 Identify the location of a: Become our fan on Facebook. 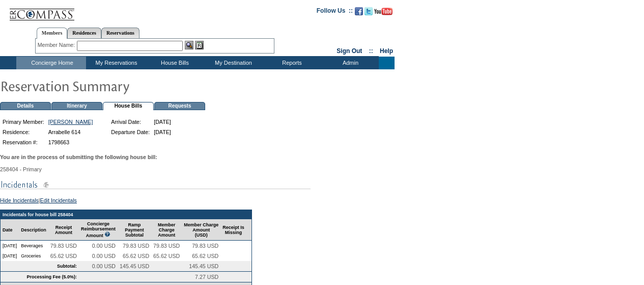
(359, 13).